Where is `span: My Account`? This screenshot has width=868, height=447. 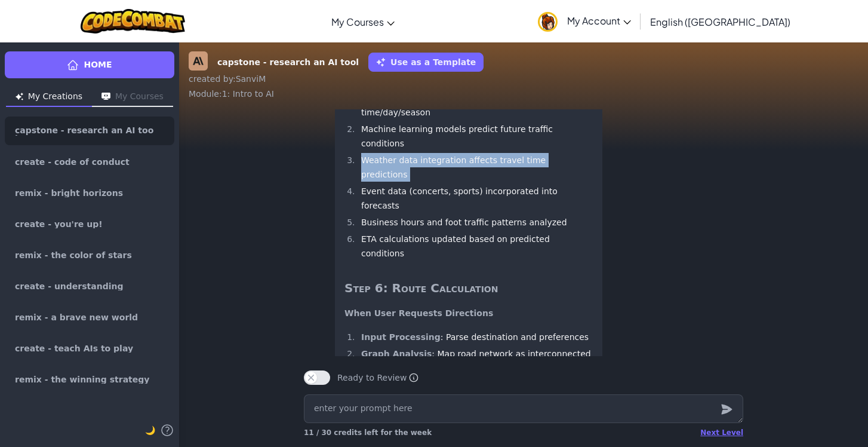
span: My Account is located at coordinates (599, 20).